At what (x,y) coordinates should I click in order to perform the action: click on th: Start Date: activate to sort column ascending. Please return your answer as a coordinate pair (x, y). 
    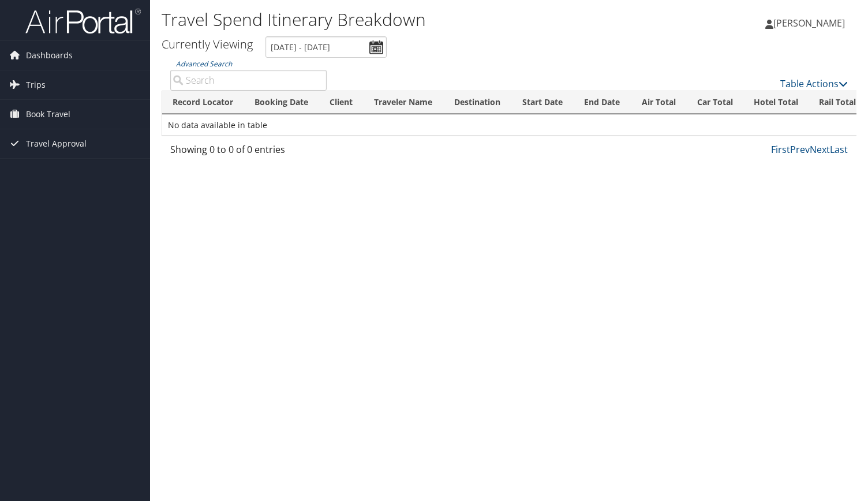
    Looking at the image, I should click on (542, 102).